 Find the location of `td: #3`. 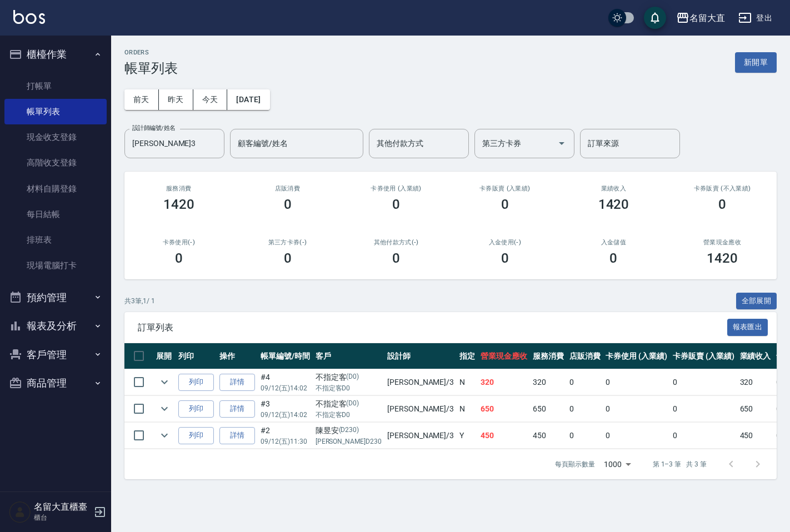

td: #3 is located at coordinates (285, 409).